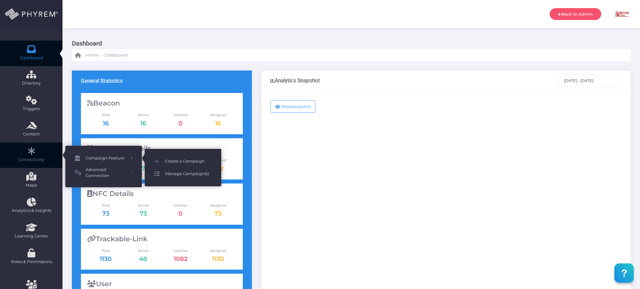 The width and height of the screenshot is (640, 289). I want to click on a: 1082, so click(180, 259).